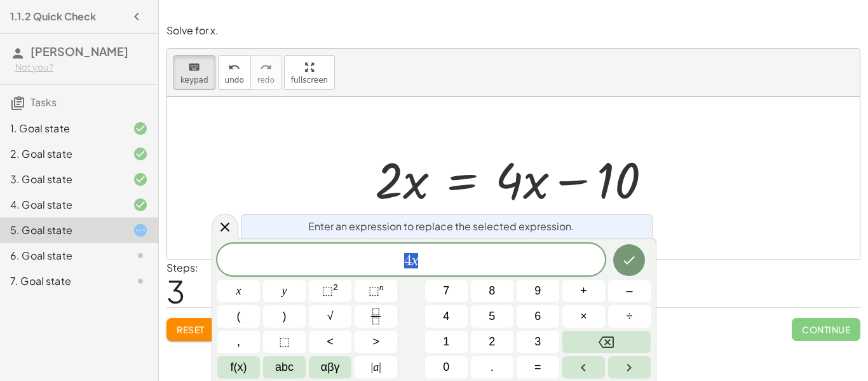 The width and height of the screenshot is (868, 381). Describe the element at coordinates (629, 316) in the screenshot. I see `button: Divide` at that location.